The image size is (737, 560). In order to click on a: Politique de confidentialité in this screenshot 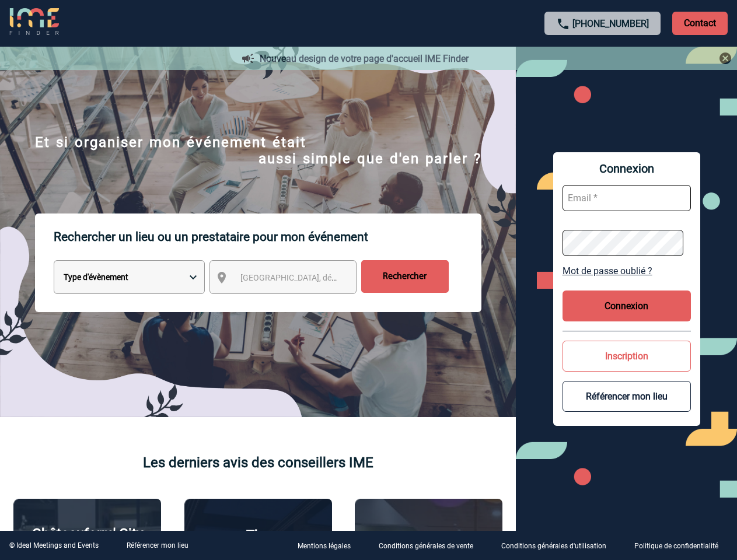, I will do `click(680, 545)`.